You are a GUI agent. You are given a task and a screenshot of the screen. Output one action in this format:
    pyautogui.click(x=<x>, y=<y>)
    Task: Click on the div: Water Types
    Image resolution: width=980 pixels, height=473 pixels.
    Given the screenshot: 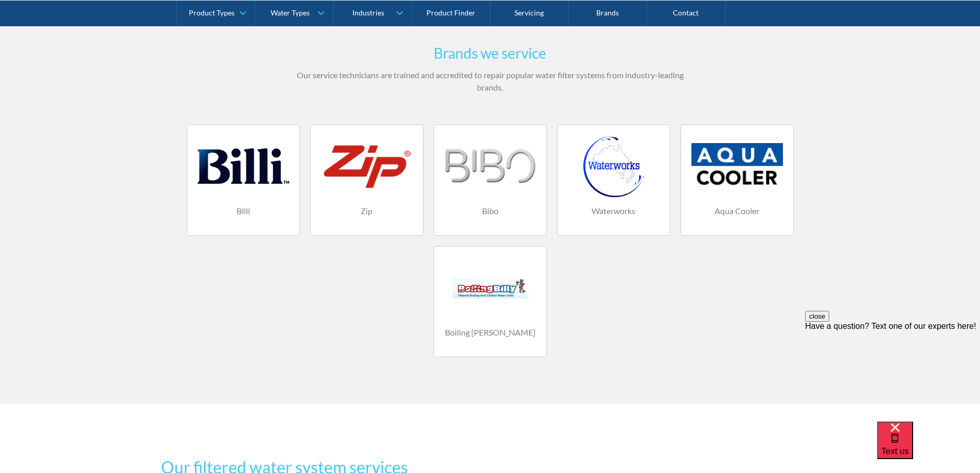 What is the action you would take?
    pyautogui.click(x=291, y=13)
    